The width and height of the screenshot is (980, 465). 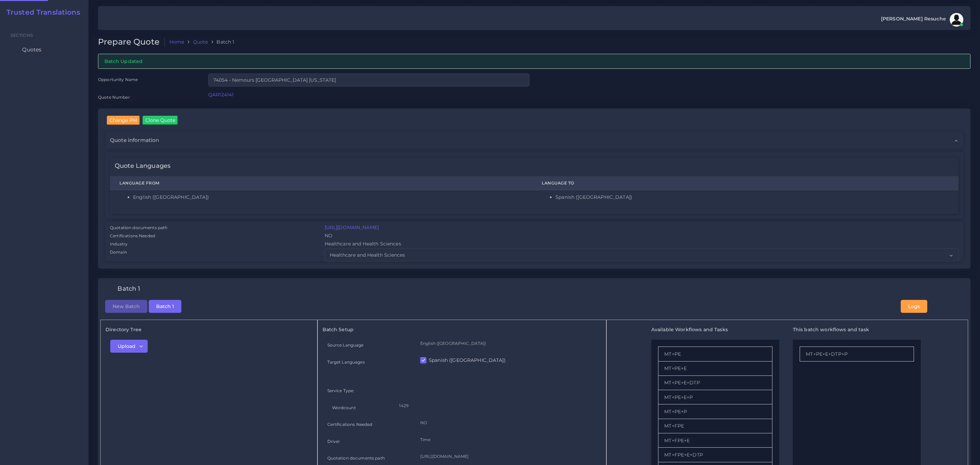 What do you see at coordinates (715, 412) in the screenshot?
I see `li: MT+PE+P` at bounding box center [715, 412].